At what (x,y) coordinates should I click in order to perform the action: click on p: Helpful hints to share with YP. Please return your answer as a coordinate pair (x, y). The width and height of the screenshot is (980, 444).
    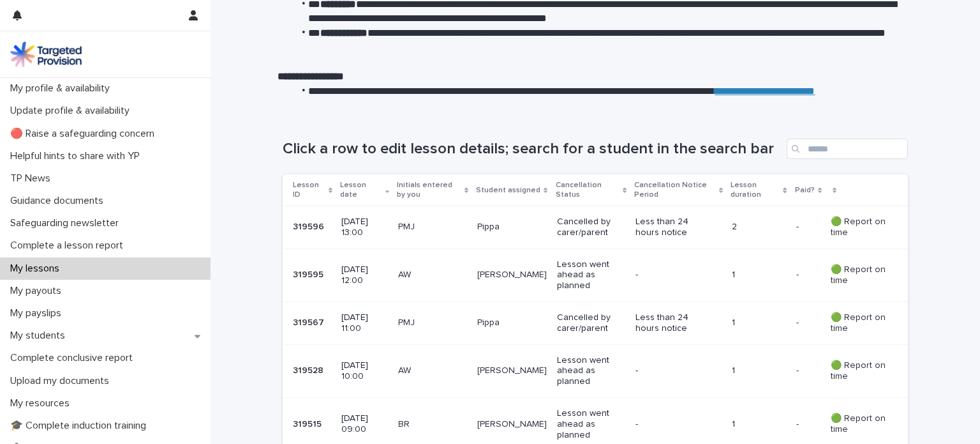
    Looking at the image, I should click on (77, 156).